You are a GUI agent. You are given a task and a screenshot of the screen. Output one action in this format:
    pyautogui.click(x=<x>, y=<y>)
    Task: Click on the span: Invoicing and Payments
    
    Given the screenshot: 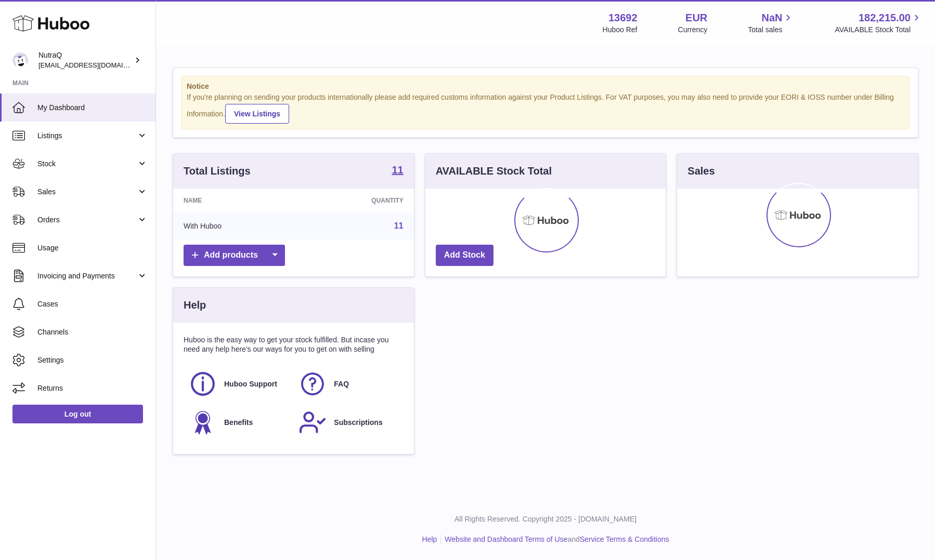 What is the action you would take?
    pyautogui.click(x=87, y=276)
    